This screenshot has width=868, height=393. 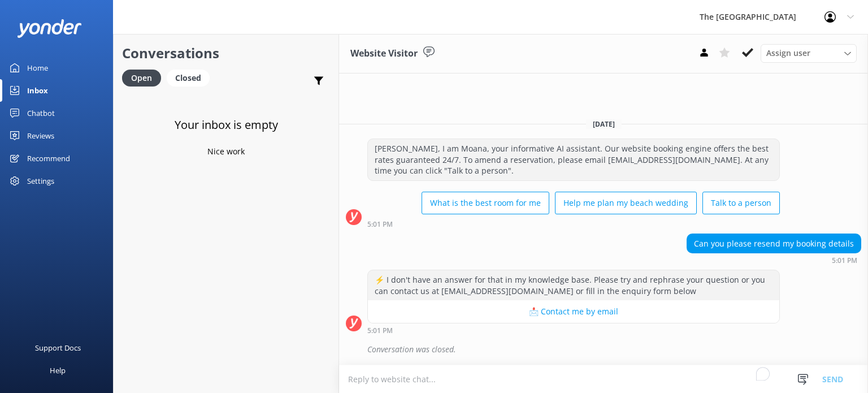 I want to click on a: Open, so click(x=144, y=78).